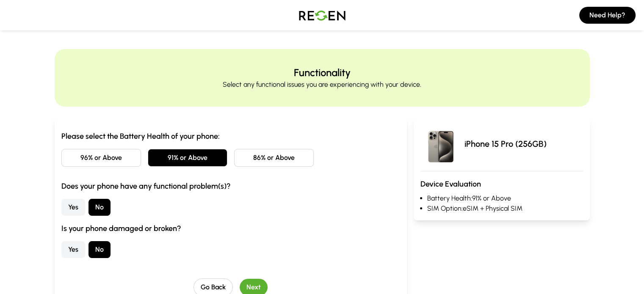 The image size is (644, 294). What do you see at coordinates (322, 15) in the screenshot?
I see `img: Logo` at bounding box center [322, 15].